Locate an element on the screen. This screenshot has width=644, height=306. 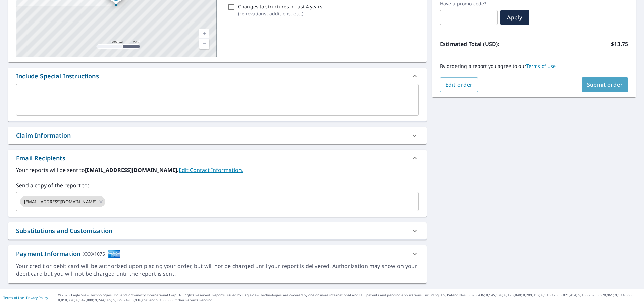
label: Have a promo code? is located at coordinates (469, 3).